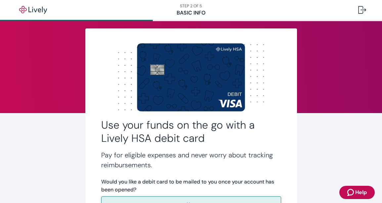 This screenshot has width=382, height=203. Describe the element at coordinates (33, 10) in the screenshot. I see `img: Lively` at that location.